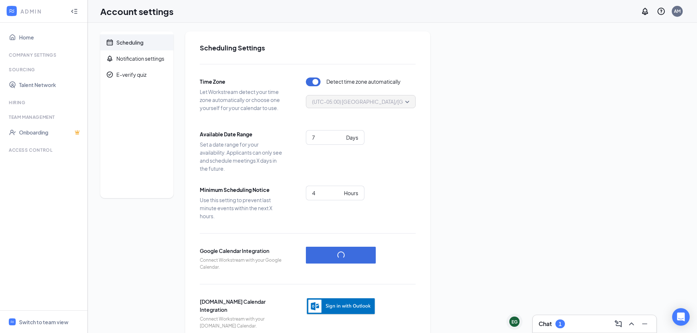  I want to click on h3: Chat, so click(545, 324).